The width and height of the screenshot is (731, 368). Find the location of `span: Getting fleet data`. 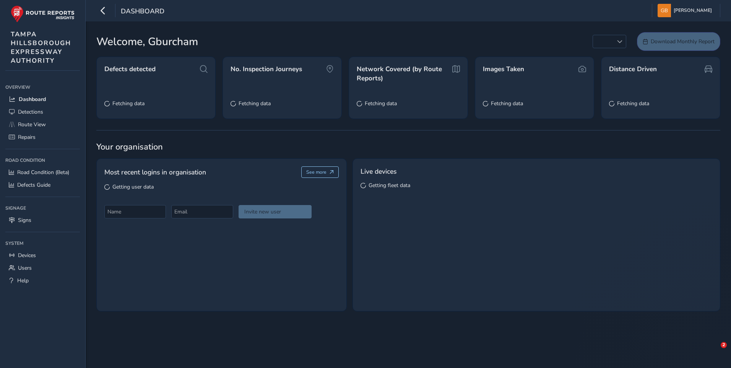

span: Getting fleet data is located at coordinates (389, 185).